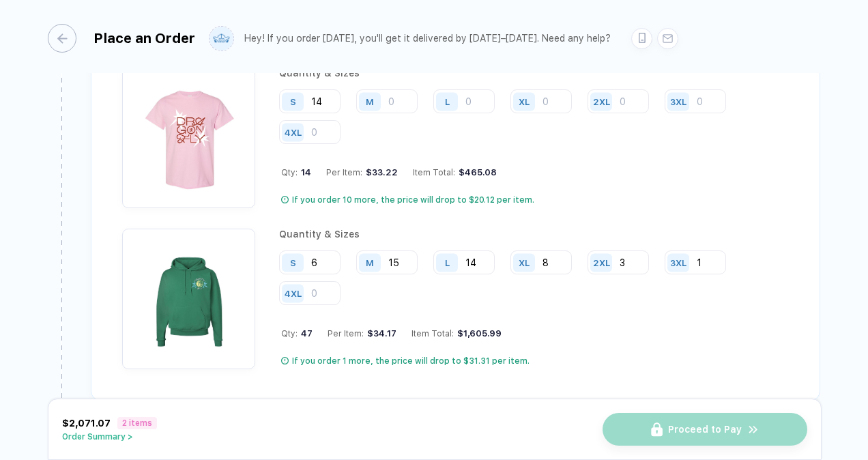 The image size is (868, 460). Describe the element at coordinates (221, 38) in the screenshot. I see `img: user profile` at that location.